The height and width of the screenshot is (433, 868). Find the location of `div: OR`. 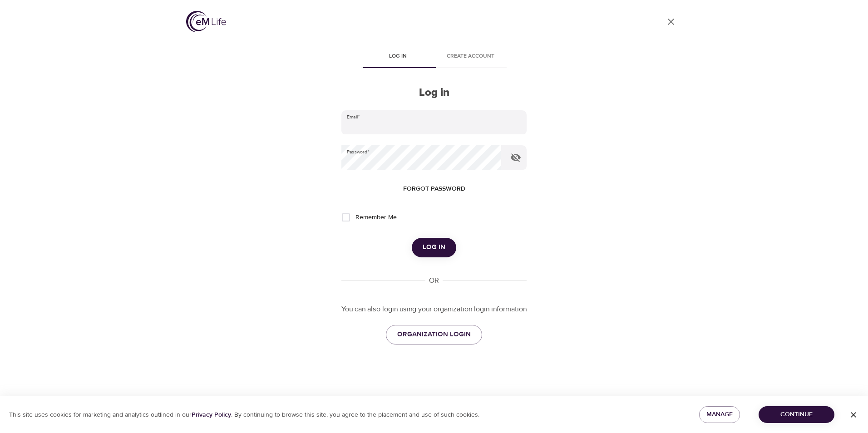

div: OR is located at coordinates (434, 281).